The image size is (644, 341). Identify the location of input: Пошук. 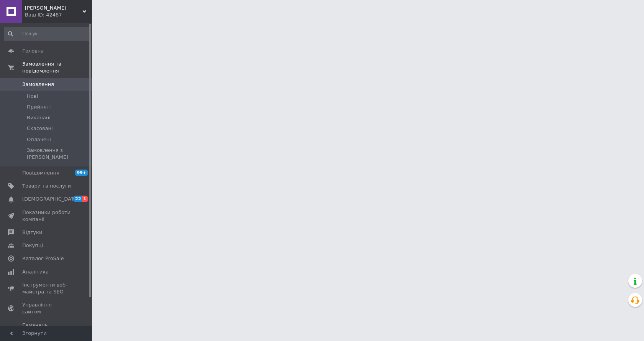
(47, 34).